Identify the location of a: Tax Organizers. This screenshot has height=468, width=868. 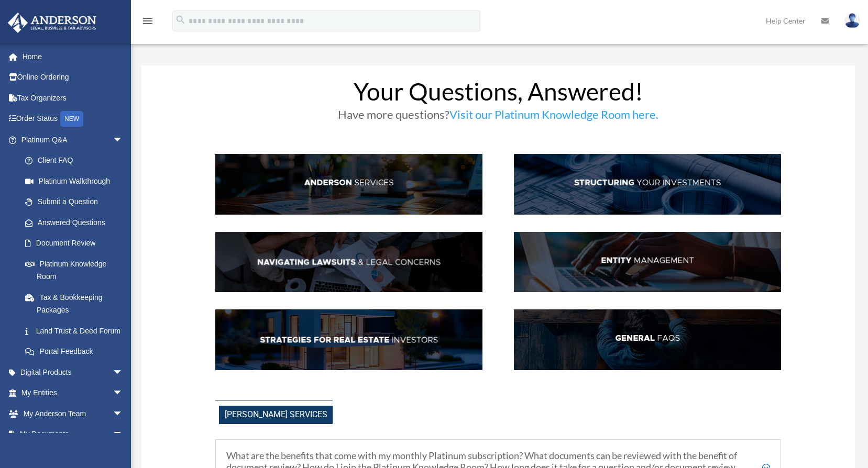
(73, 98).